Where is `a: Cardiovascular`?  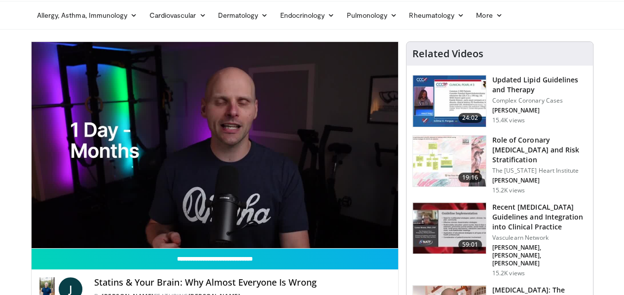
a: Cardiovascular is located at coordinates (177, 15).